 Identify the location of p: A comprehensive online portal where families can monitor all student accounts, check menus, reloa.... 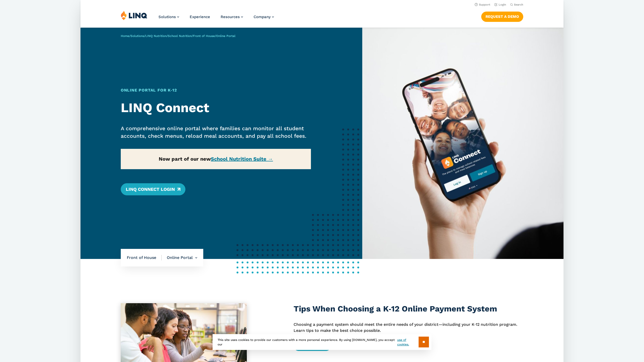
(216, 132).